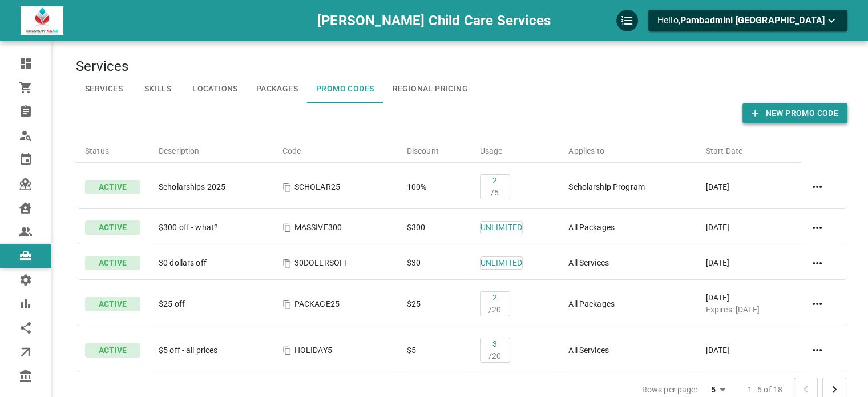 The width and height of the screenshot is (868, 397). I want to click on button: 2/5, so click(495, 187).